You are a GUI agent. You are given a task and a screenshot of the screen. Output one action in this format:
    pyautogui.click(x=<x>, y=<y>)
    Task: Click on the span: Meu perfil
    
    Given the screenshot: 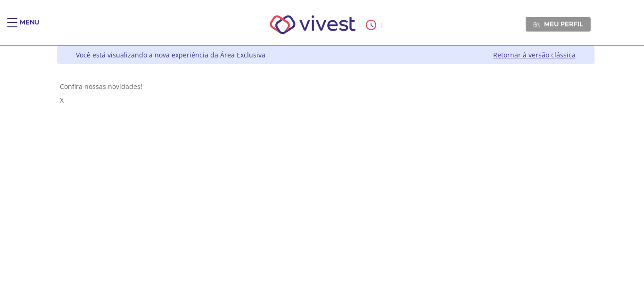 What is the action you would take?
    pyautogui.click(x=564, y=24)
    